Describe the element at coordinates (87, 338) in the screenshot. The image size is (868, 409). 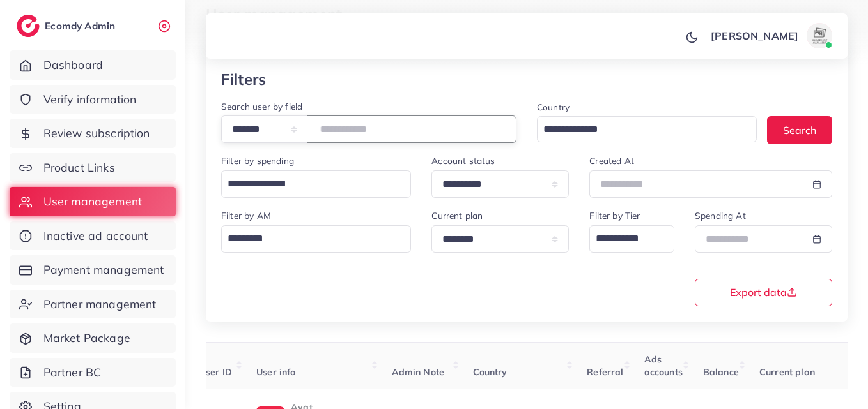
I see `span: Market Package` at that location.